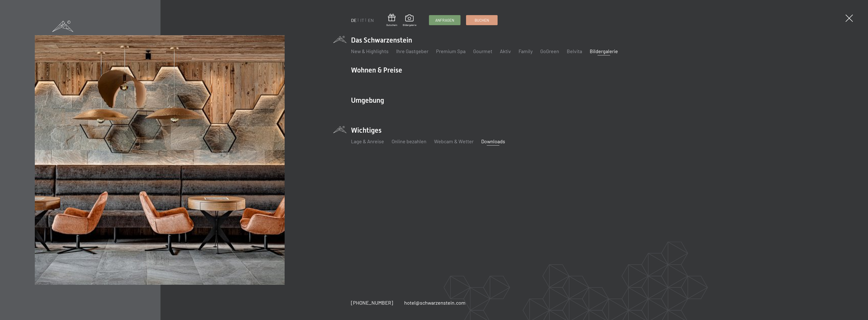 Image resolution: width=868 pixels, height=320 pixels. Describe the element at coordinates (549, 51) in the screenshot. I see `a: GoGreen` at that location.